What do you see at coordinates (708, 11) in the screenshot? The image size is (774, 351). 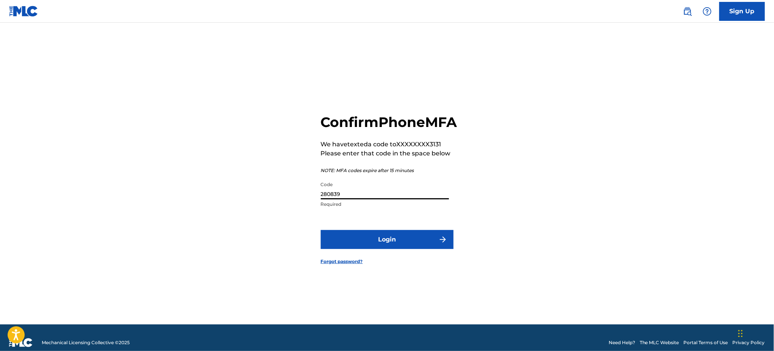 I see `img: help` at bounding box center [708, 11].